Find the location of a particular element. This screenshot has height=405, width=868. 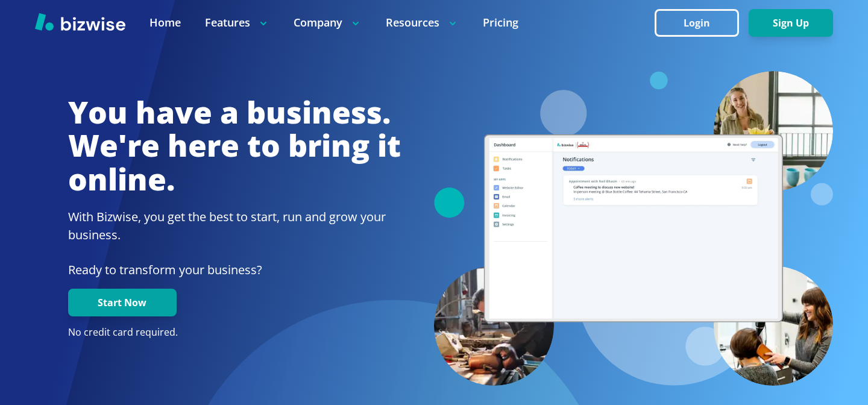

p: Ready to transform your business? is located at coordinates (235, 270).